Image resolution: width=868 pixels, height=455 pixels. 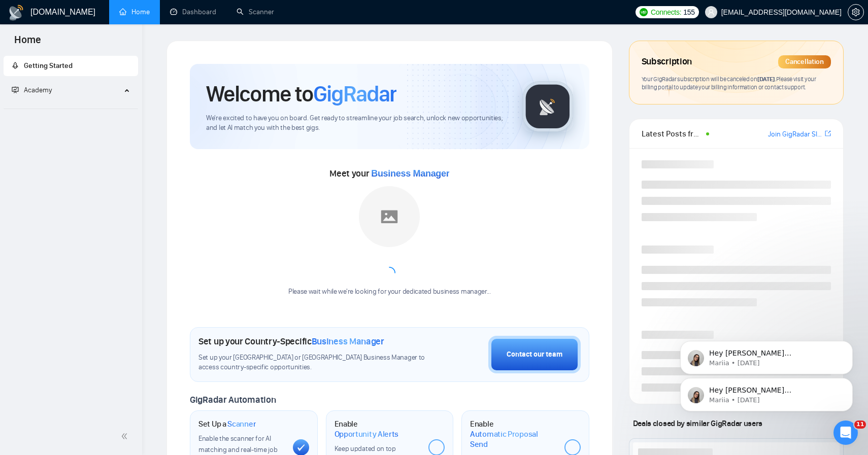 What do you see at coordinates (711, 12) in the screenshot?
I see `span: user` at bounding box center [711, 12].